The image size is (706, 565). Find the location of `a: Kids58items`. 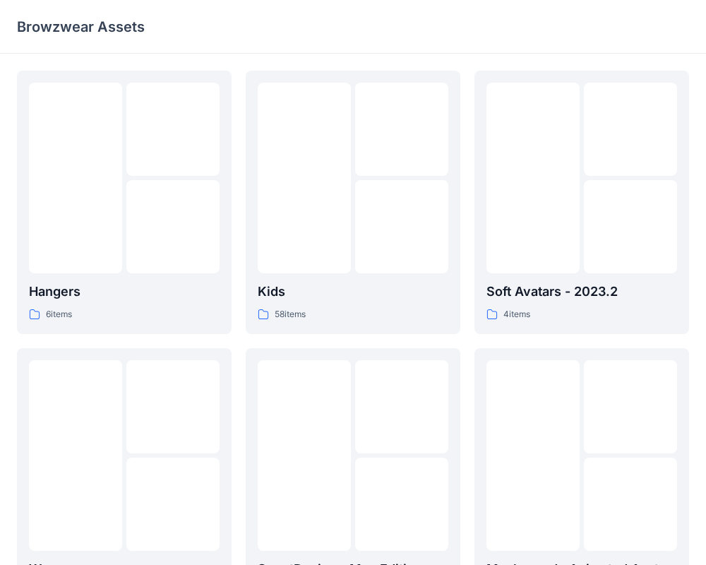

a: Kids58items is located at coordinates (353, 202).